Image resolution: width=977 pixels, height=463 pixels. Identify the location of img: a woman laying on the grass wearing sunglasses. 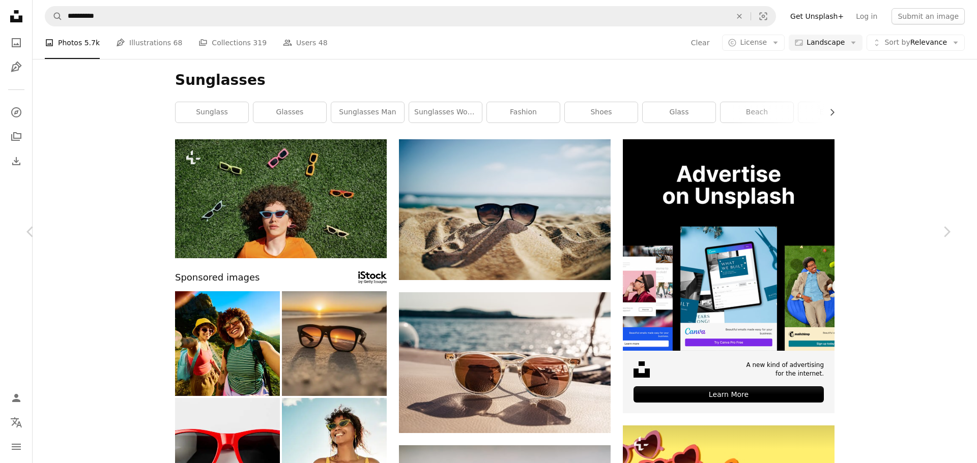
(281, 199).